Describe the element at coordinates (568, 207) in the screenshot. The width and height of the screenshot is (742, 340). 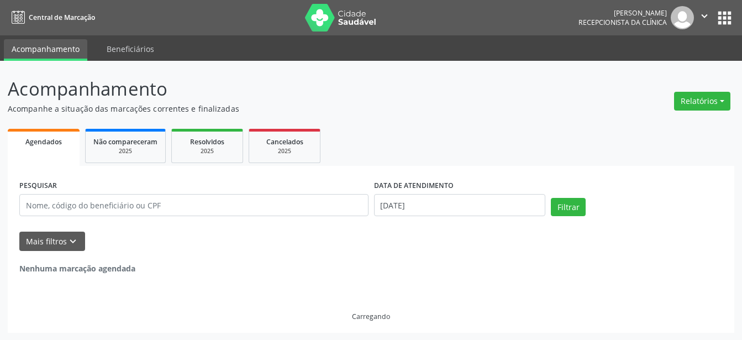
I see `button: Filtrar` at that location.